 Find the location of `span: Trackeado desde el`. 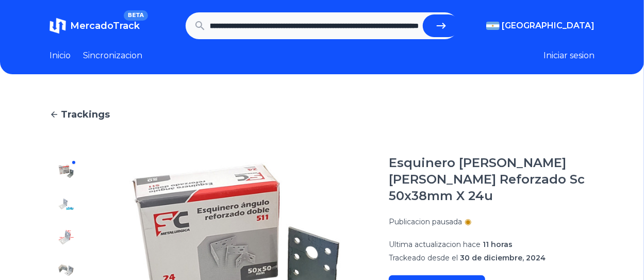

span: Trackeado desde el is located at coordinates (424, 257).